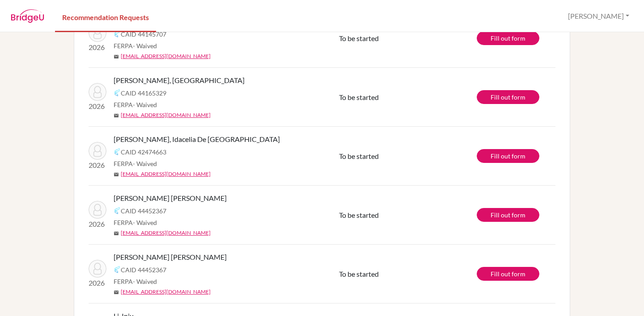 This screenshot has width=644, height=316. What do you see at coordinates (97, 33) in the screenshot?
I see `img: Bequillard Delgado, Rene De Jesus` at bounding box center [97, 33].